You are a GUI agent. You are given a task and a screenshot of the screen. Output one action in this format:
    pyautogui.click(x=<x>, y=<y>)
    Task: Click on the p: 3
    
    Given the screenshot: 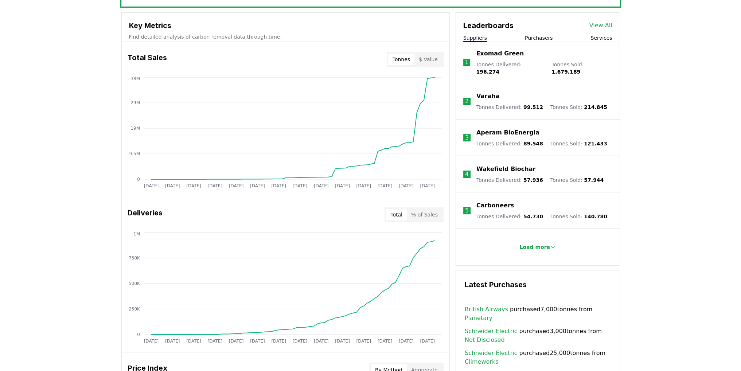 What is the action you would take?
    pyautogui.click(x=467, y=138)
    